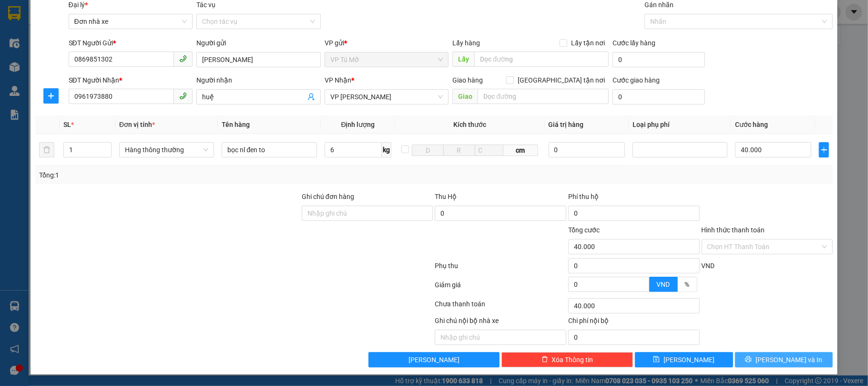 This screenshot has width=868, height=386. I want to click on span: Đại lý, so click(78, 5).